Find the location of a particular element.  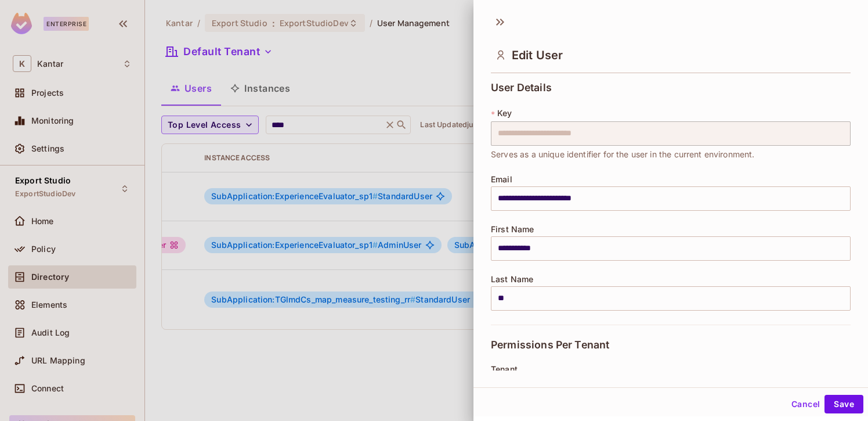

span: Tenant is located at coordinates (504, 369).